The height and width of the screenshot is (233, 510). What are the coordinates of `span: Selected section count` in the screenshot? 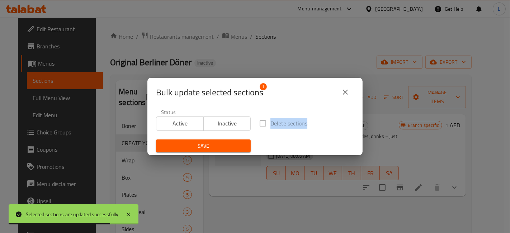 It's located at (210, 93).